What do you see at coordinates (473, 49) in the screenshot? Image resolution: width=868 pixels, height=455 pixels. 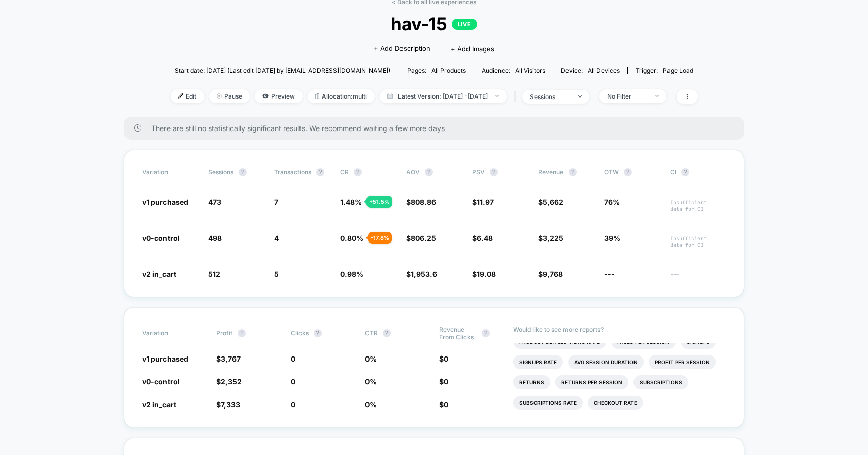 I see `span: + Add Images` at bounding box center [473, 49].